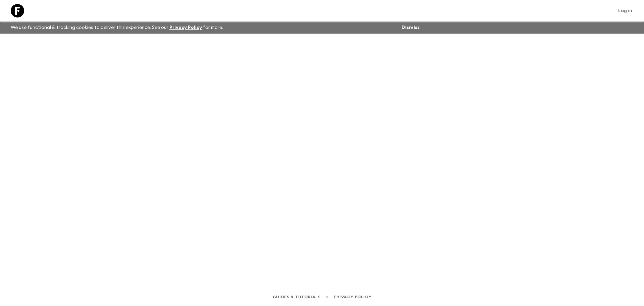  What do you see at coordinates (625, 11) in the screenshot?
I see `a: Log in` at bounding box center [625, 11].